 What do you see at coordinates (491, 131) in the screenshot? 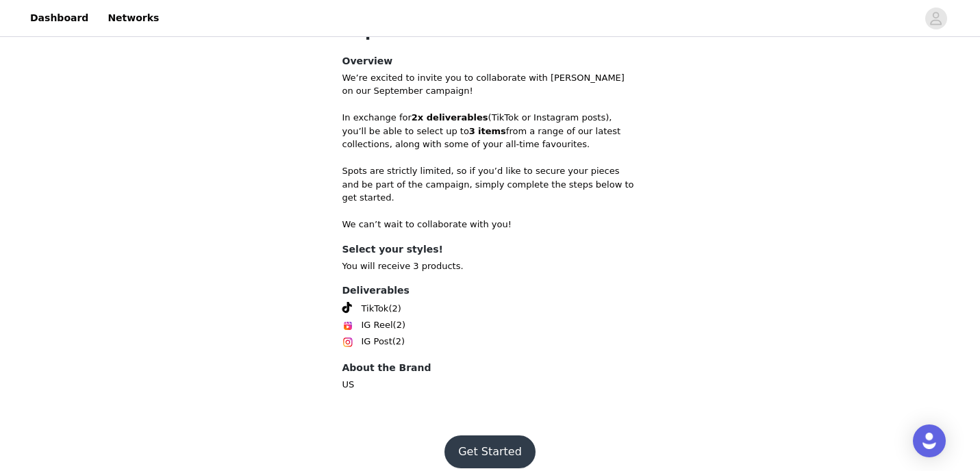
I see `p: In exchange for (TikTok or Instagram posts), you’ll be able to select up to from a range of our l...` at bounding box center [491, 131].